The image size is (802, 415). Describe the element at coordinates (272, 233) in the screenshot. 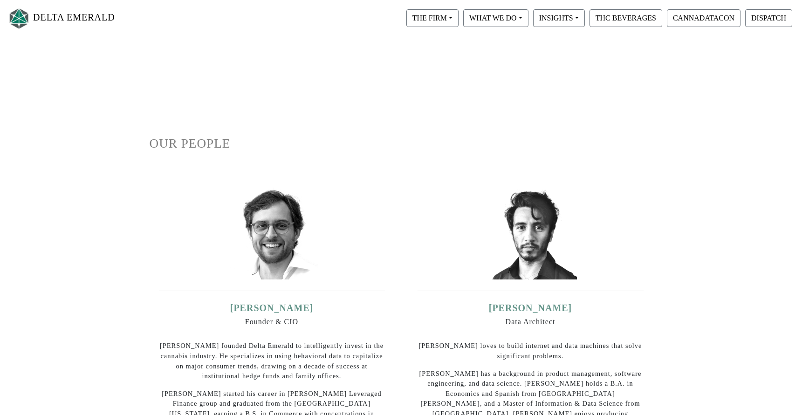

I see `img: ian` at that location.